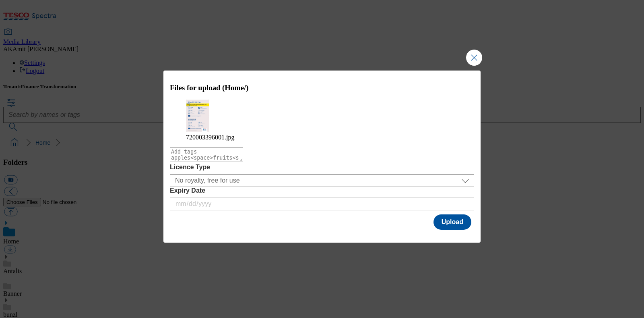  Describe the element at coordinates (322, 167) in the screenshot. I see `label: Licence Type` at that location.